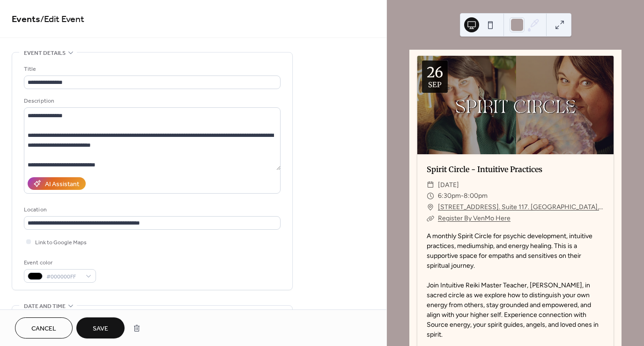 Image resolution: width=644 pixels, height=346 pixels. What do you see at coordinates (62, 19) in the screenshot?
I see `span: / Edit Event` at bounding box center [62, 19].